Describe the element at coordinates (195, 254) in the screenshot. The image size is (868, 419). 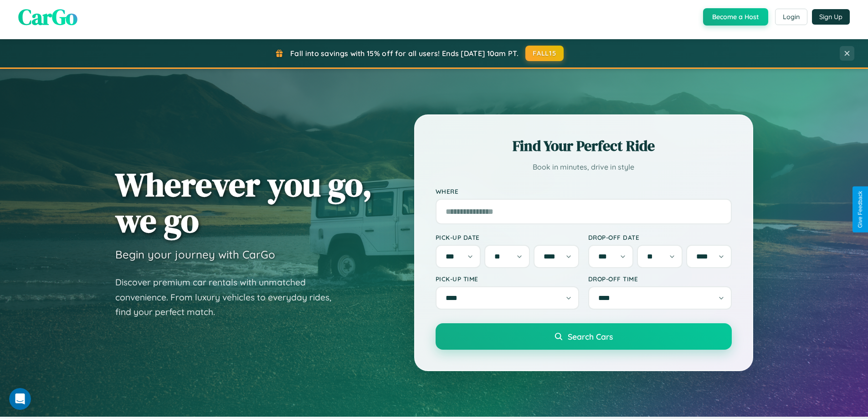
I see `h3: Begin your journey with CarGo` at that location.